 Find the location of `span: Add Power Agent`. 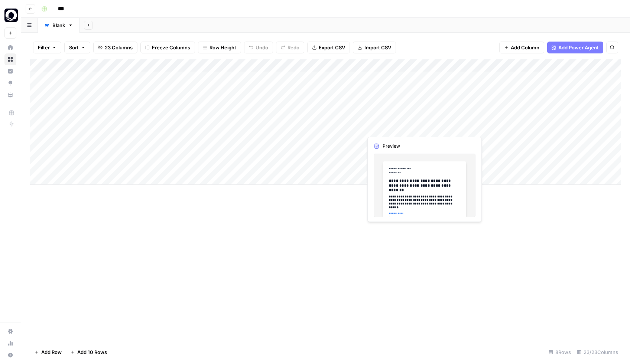

span: Add Power Agent is located at coordinates (578, 47).